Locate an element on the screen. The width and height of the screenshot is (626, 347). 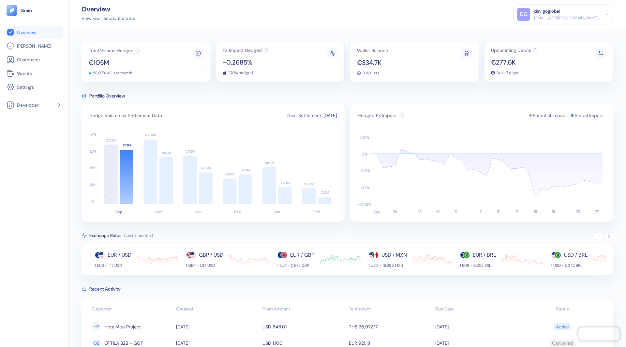
div: 1 EUR = 6.253 BRL is located at coordinates (478, 265).